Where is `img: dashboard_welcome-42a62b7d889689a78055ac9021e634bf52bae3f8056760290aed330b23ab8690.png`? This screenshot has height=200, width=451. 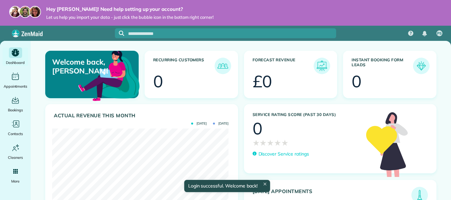 img: dashboard_welcome-42a62b7d889689a78055ac9021e634bf52bae3f8056760290aed330b23ab8690.png is located at coordinates (109, 75).